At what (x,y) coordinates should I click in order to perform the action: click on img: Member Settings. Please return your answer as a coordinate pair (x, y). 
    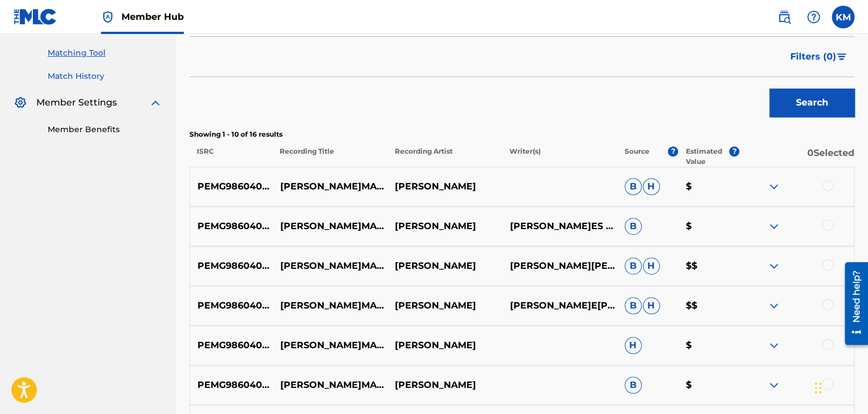
    Looking at the image, I should click on (20, 103).